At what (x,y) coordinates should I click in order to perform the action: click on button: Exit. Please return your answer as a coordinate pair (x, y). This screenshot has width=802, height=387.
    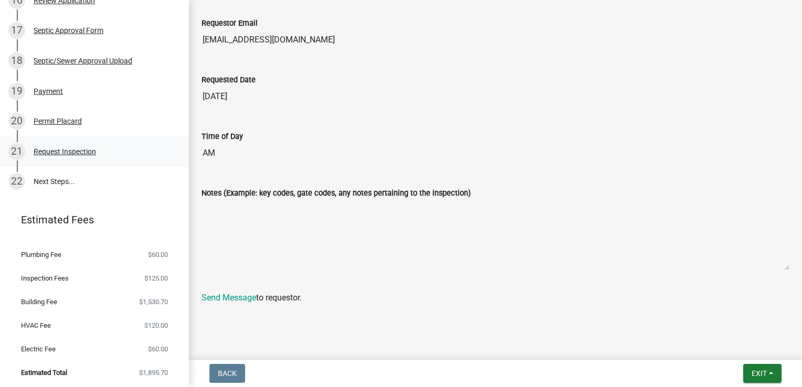
    Looking at the image, I should click on (762, 374).